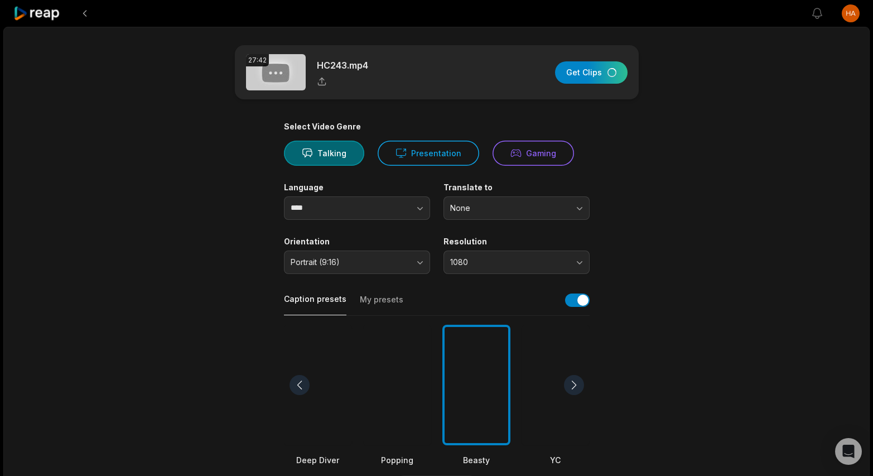 This screenshot has height=476, width=873. Describe the element at coordinates (257, 60) in the screenshot. I see `div: 27:42` at that location.